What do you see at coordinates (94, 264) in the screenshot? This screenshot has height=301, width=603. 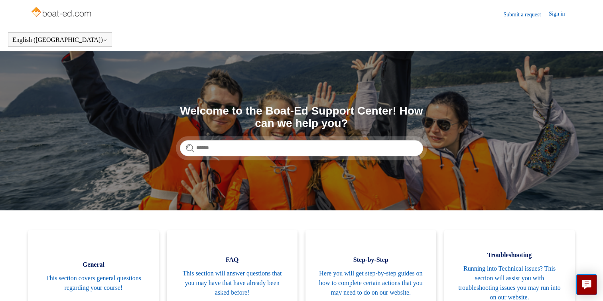 I see `span: General` at bounding box center [94, 264].